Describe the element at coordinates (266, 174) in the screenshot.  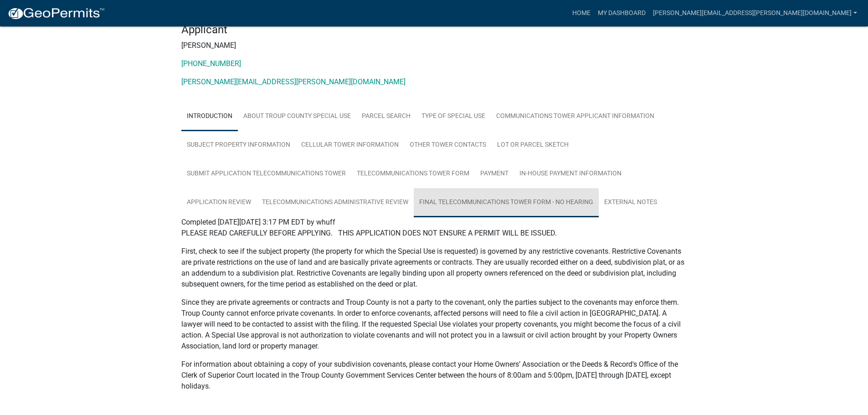
I see `a: Submit Application Telecommunications Tower` at that location.